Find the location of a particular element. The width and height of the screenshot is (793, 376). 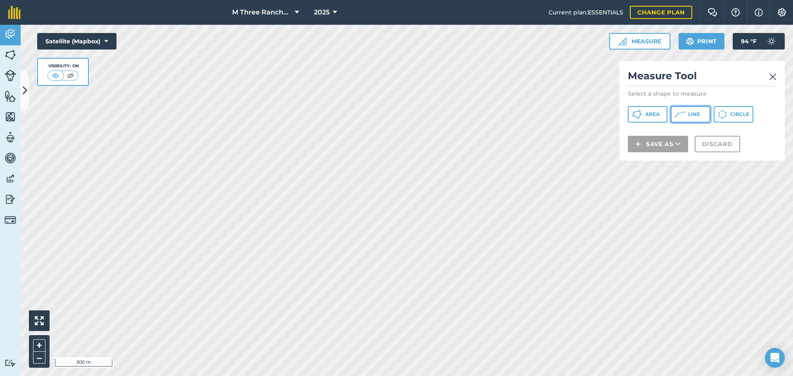

a: Change plan is located at coordinates (661, 12).